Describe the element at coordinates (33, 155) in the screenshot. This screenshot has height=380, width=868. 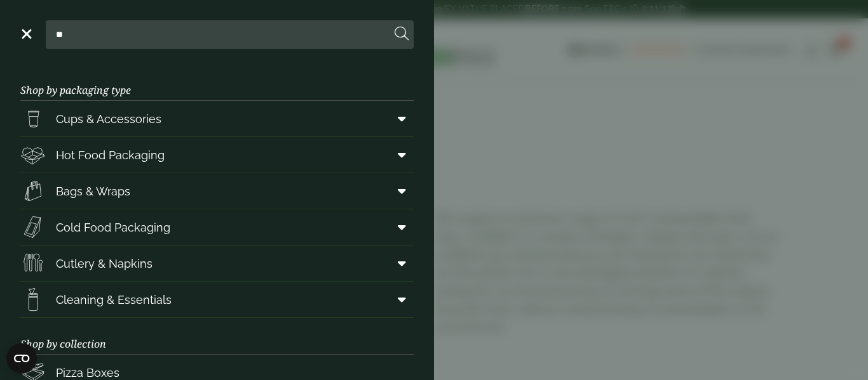
I see `img: Deli_box.svg` at that location.